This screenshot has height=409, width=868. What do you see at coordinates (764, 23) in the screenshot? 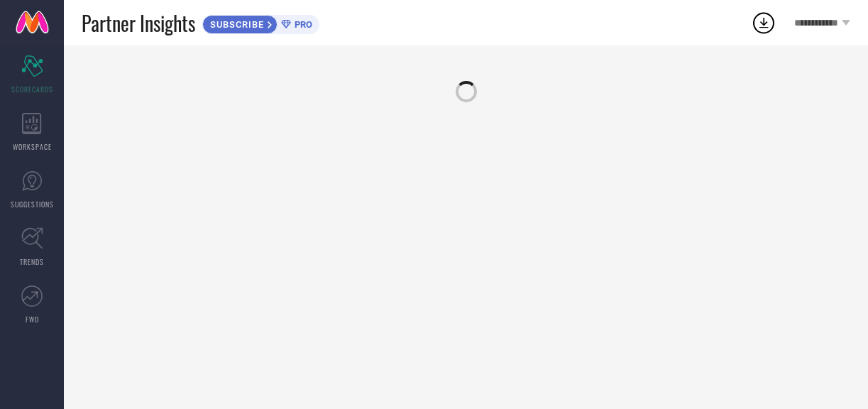
I see `div: Open download list` at bounding box center [764, 23].